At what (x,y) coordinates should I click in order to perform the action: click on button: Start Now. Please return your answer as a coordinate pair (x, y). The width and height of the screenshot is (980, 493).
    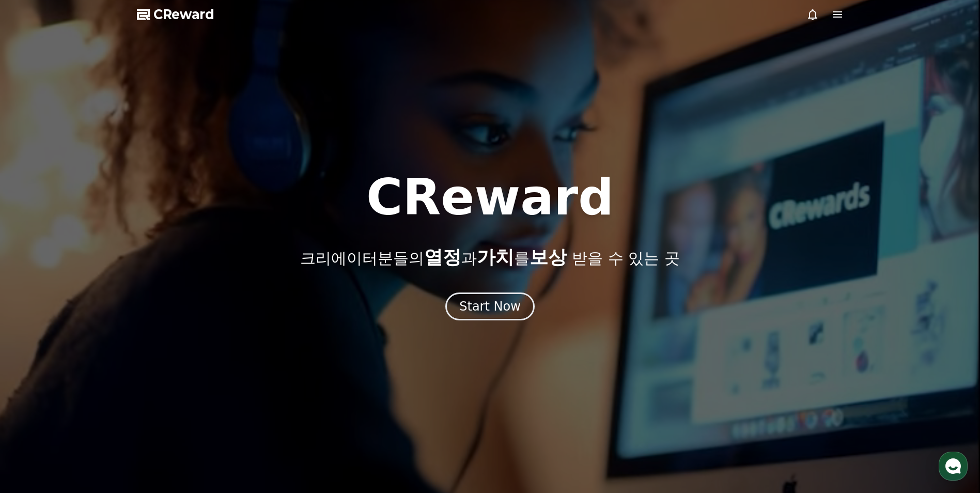
    Looking at the image, I should click on (490, 307).